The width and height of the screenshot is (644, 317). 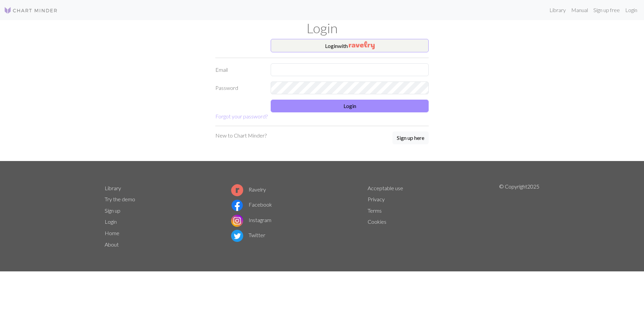 What do you see at coordinates (31, 10) in the screenshot?
I see `img: Logo` at bounding box center [31, 10].